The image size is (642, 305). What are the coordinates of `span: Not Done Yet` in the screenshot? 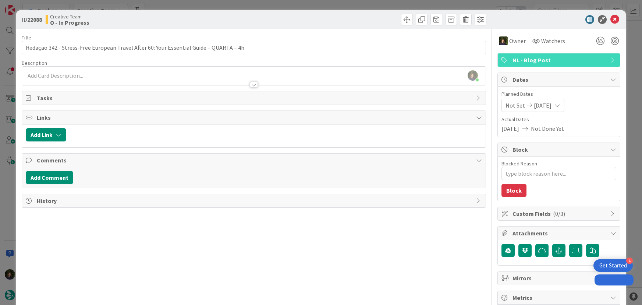 It's located at (547, 128).